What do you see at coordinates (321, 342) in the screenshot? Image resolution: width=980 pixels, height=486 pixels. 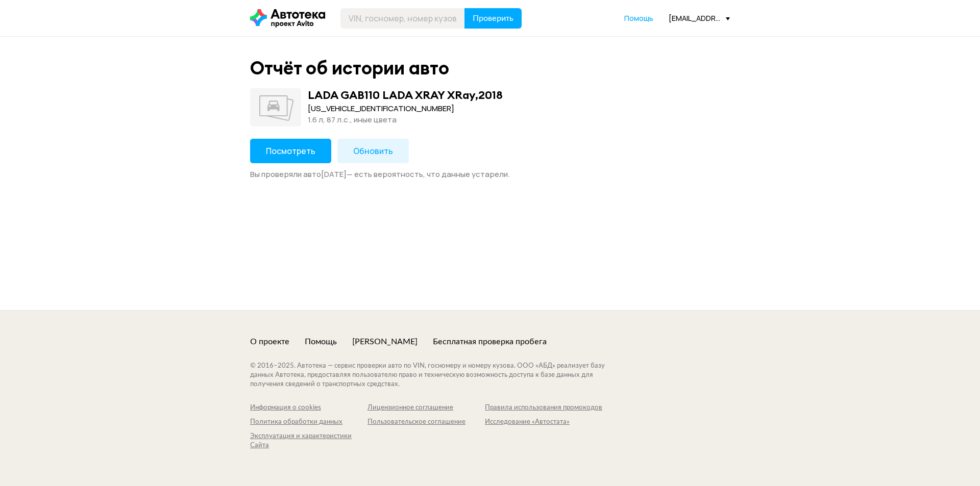 I see `div: Помощь` at bounding box center [321, 342].